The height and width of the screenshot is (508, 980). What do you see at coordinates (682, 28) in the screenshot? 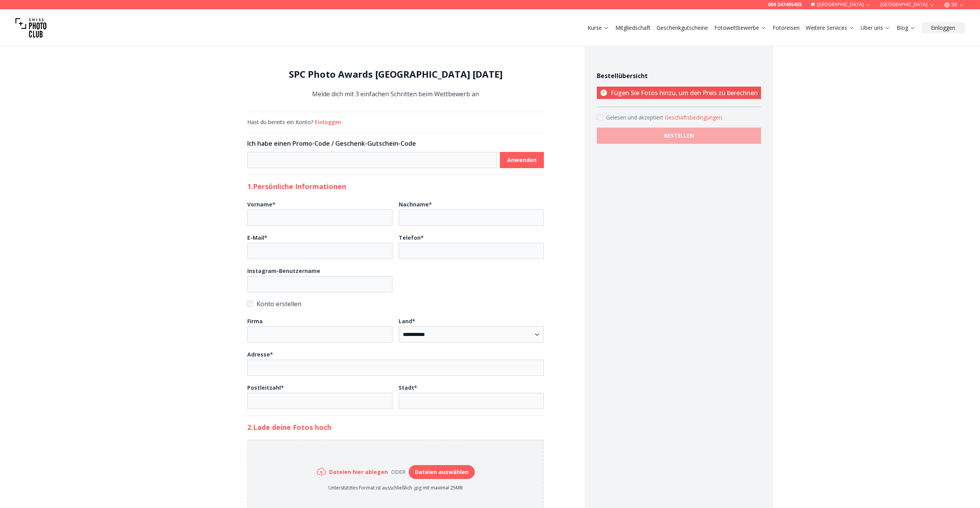
I see `a: Geschenkgutscheine` at bounding box center [682, 28].